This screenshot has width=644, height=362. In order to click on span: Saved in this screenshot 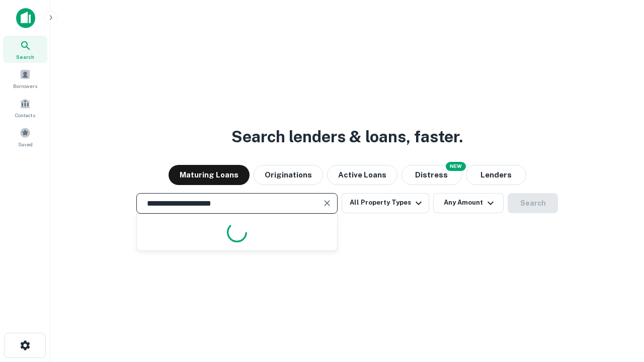, I will do `click(25, 144)`.